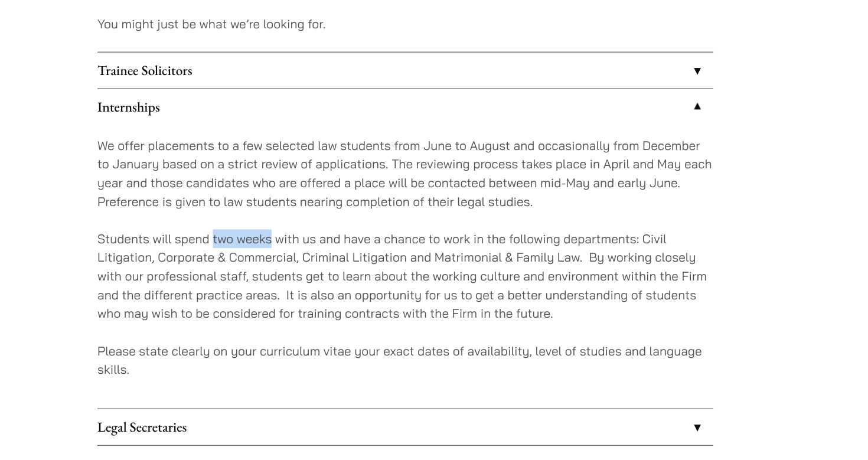 Image resolution: width=868 pixels, height=460 pixels. Describe the element at coordinates (346, 98) in the screenshot. I see `a: Internships` at that location.